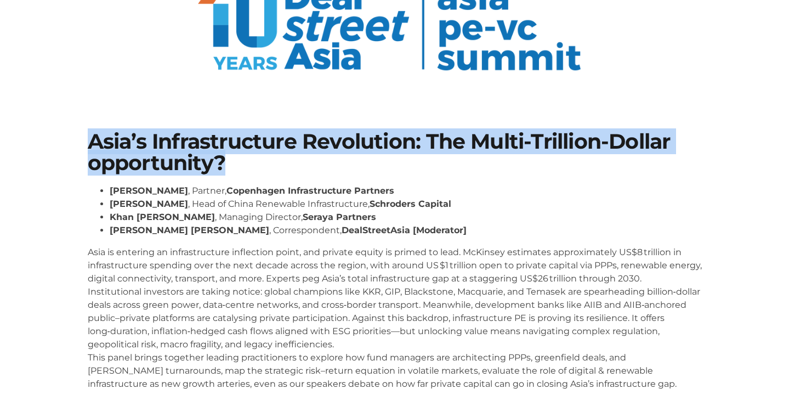 The image size is (789, 400). What do you see at coordinates (410, 203) in the screenshot?
I see `strong: Schroders Capital` at bounding box center [410, 203].